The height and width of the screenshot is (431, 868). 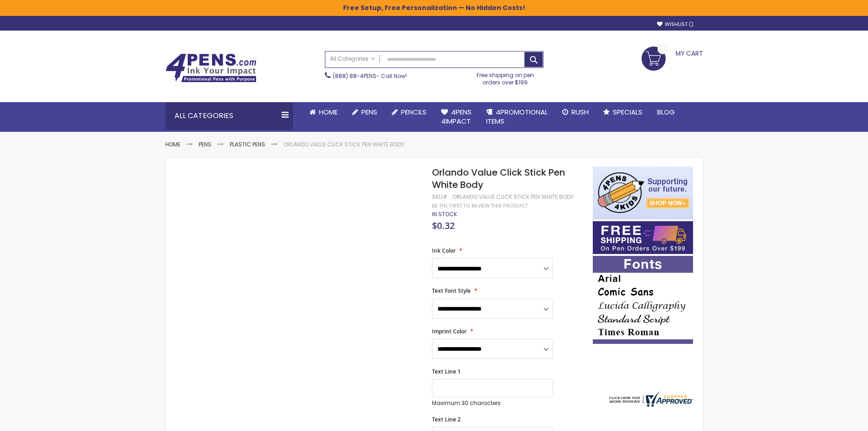 What do you see at coordinates (517, 116) in the screenshot?
I see `span: 4PROMOTIONAL ITEMS` at bounding box center [517, 116].